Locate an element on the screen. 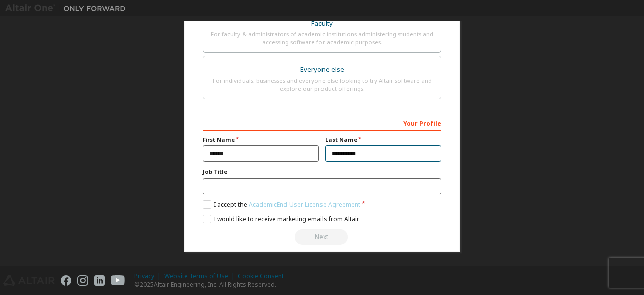 The width and height of the screenshot is (644, 295). div: Your Profile is located at coordinates (322, 123).